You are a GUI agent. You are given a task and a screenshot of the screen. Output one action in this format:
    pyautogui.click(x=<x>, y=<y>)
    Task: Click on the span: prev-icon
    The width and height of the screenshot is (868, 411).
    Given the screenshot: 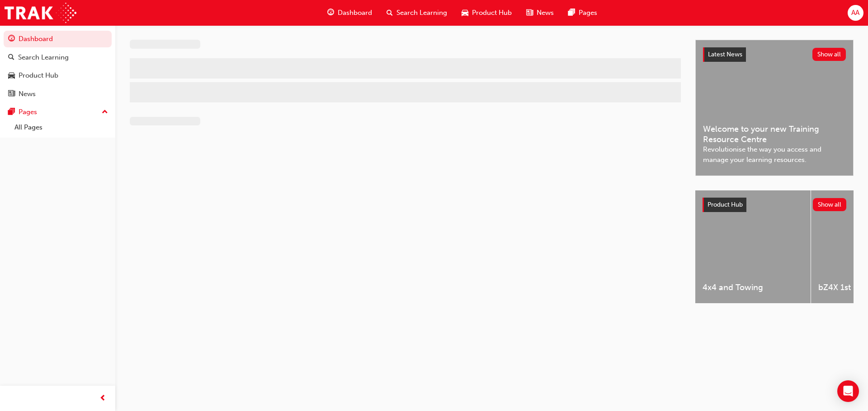 What is the action you would take?
    pyautogui.click(x=102, y=399)
    